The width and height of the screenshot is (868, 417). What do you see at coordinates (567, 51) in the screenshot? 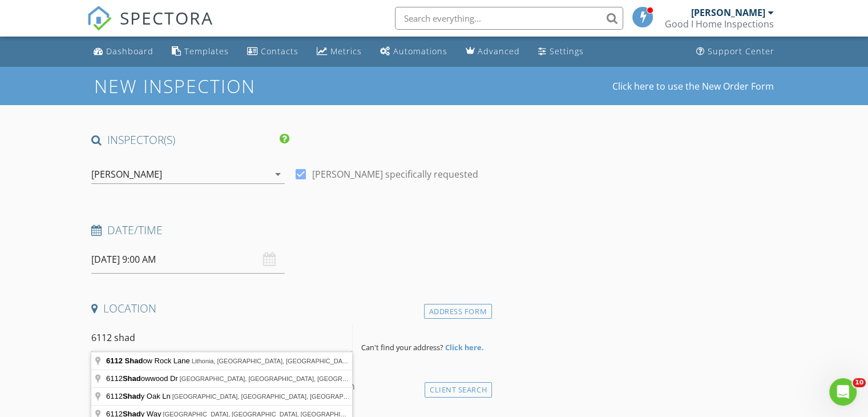
I see `div: Settings` at bounding box center [567, 51].